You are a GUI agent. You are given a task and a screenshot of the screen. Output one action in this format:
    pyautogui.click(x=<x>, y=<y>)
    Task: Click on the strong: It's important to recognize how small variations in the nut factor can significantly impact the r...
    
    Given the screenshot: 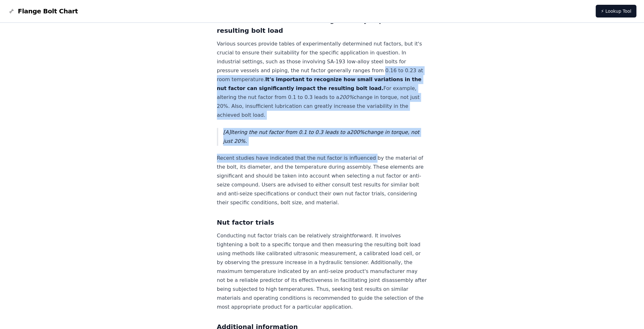 What is the action you would take?
    pyautogui.click(x=319, y=84)
    